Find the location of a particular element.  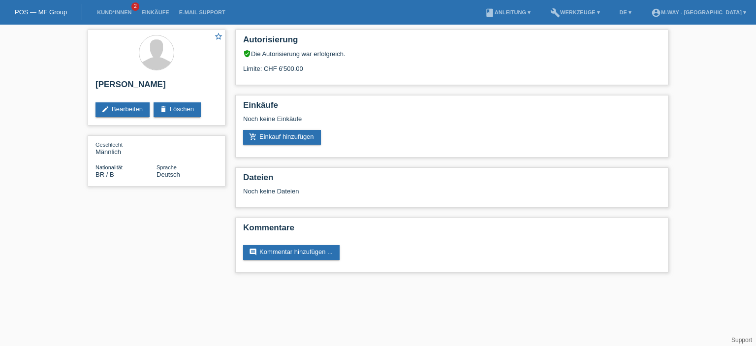

a: commentKommentar hinzufügen ... is located at coordinates (291, 252).